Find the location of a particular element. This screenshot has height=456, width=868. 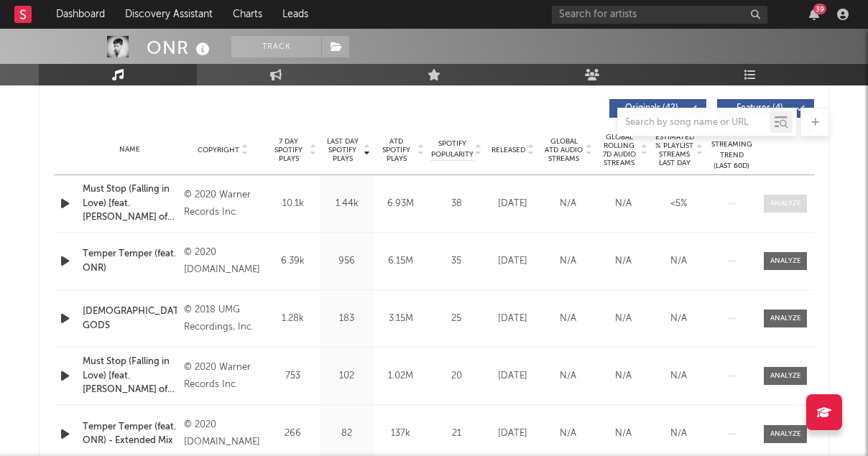

div: © 2018 UMG Recordings, Inc. is located at coordinates (223, 319).